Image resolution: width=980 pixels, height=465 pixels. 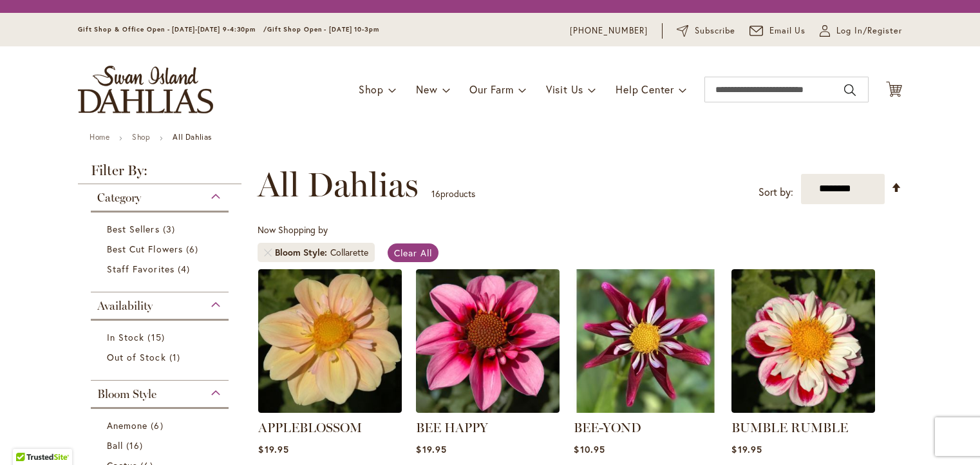 I want to click on span: Anemone, so click(x=127, y=425).